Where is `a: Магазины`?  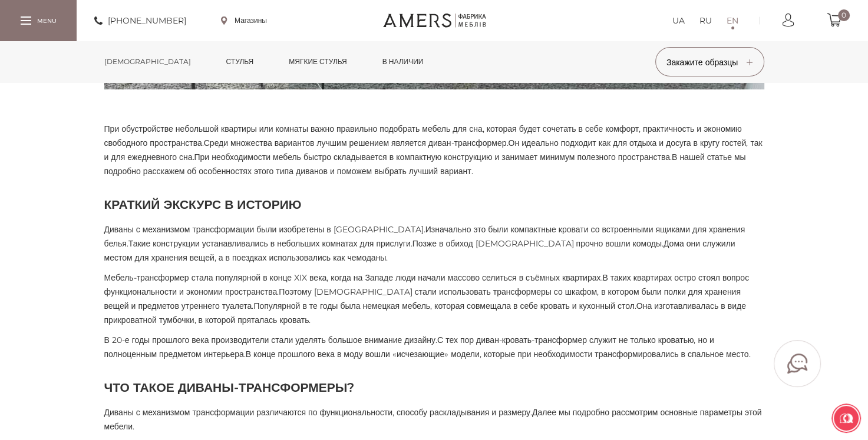 a: Магазины is located at coordinates (244, 21).